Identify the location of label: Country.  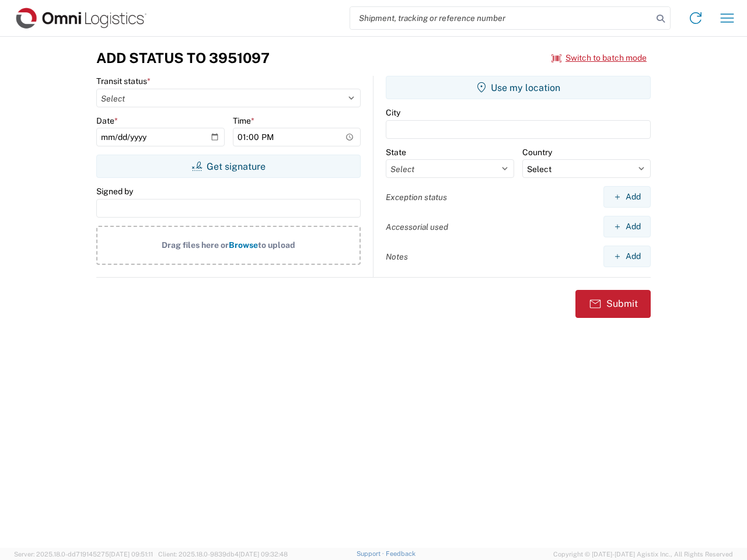
(537, 153).